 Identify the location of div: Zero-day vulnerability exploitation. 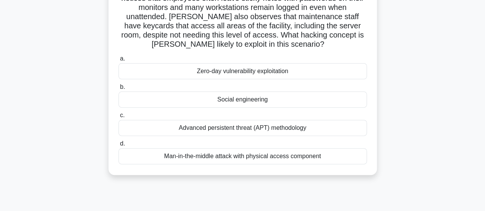
(243, 71).